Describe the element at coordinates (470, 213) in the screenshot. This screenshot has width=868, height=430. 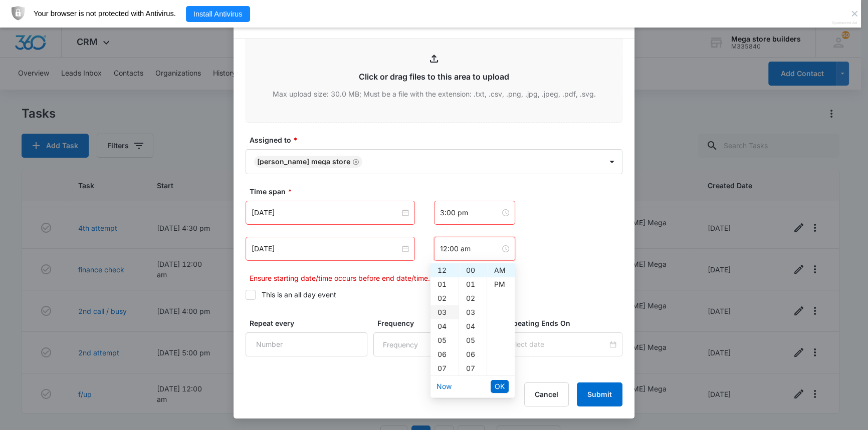
I see `input: 3:00 pm` at that location.